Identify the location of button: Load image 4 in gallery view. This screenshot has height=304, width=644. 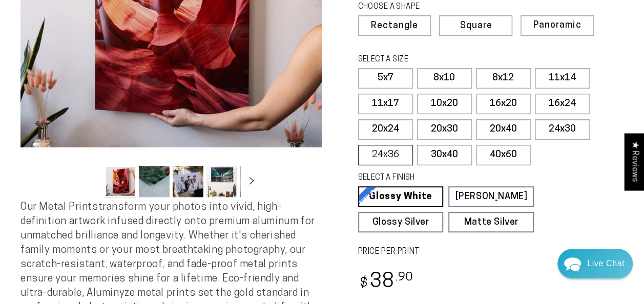
(222, 181).